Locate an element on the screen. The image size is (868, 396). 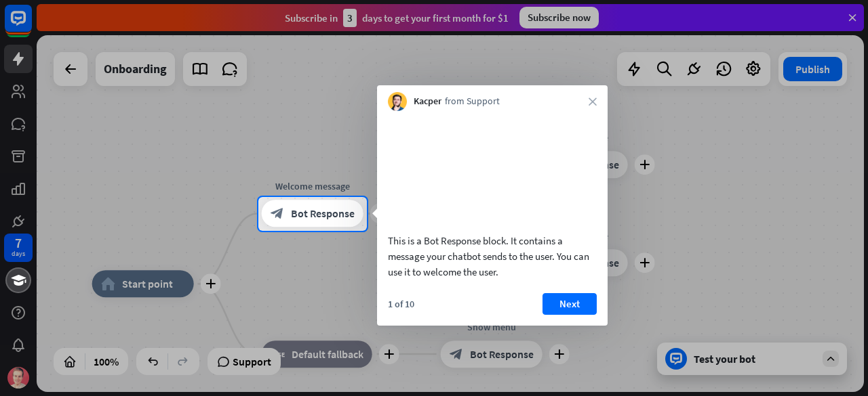
span: Bot Response is located at coordinates (323, 214).